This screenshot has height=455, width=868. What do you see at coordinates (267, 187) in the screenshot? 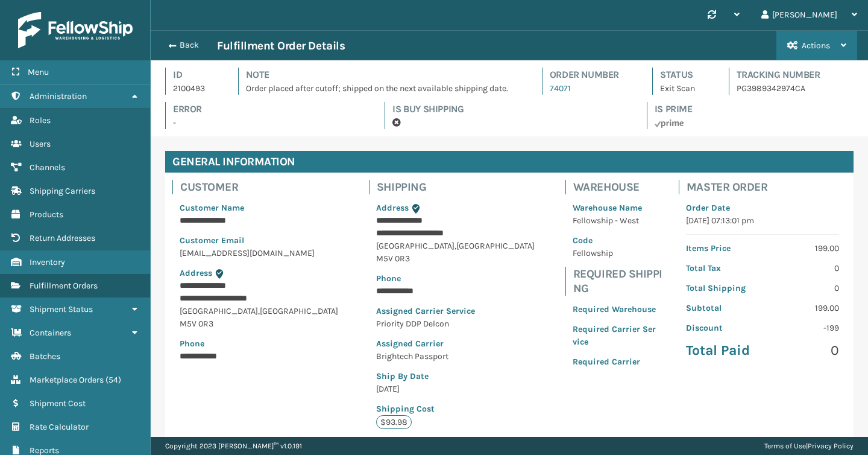
I see `h4: Customer` at bounding box center [267, 187].